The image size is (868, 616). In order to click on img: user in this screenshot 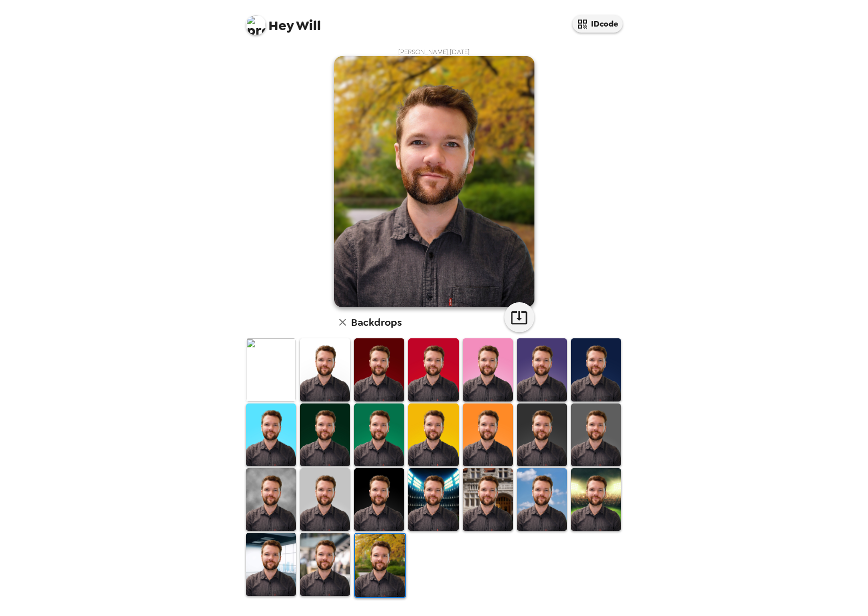, I will do `click(434, 181)`.